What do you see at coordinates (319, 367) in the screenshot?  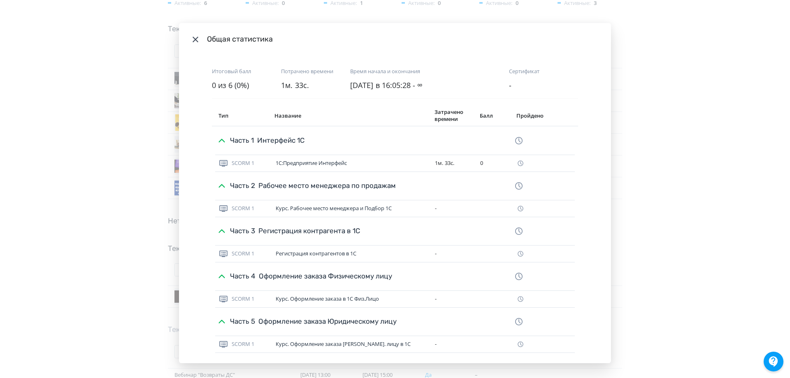 I see `span: Создание кредитного договора в 1С` at bounding box center [319, 367].